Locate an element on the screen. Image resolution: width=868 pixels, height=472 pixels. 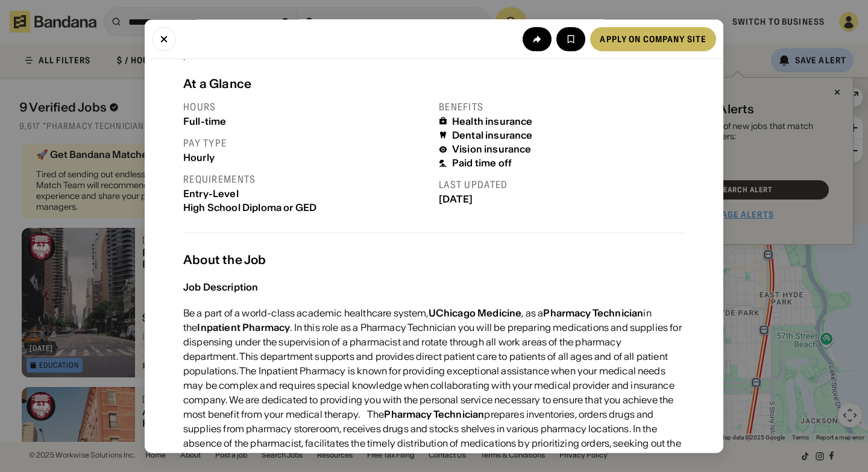
div: At a Glance is located at coordinates (434, 84).